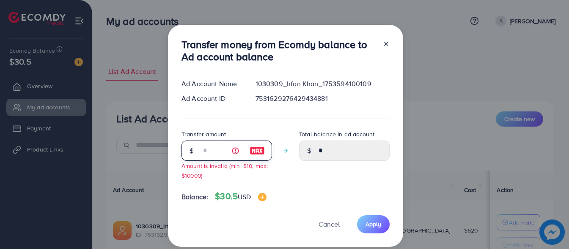 The image size is (569, 249). I want to click on label: Total balance in ad account, so click(337, 134).